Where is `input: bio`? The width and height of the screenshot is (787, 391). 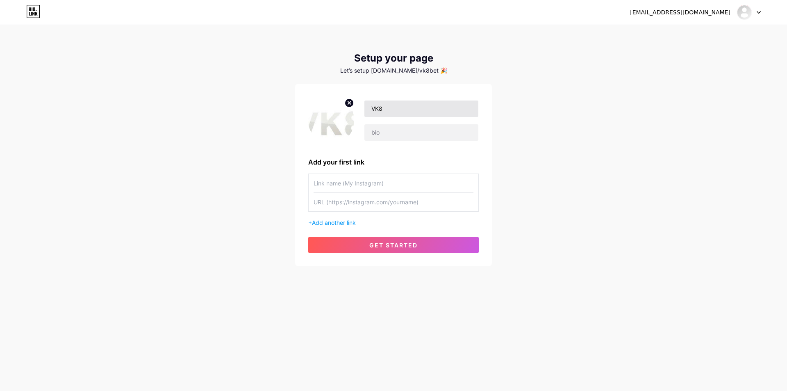 input: bio is located at coordinates (421, 132).